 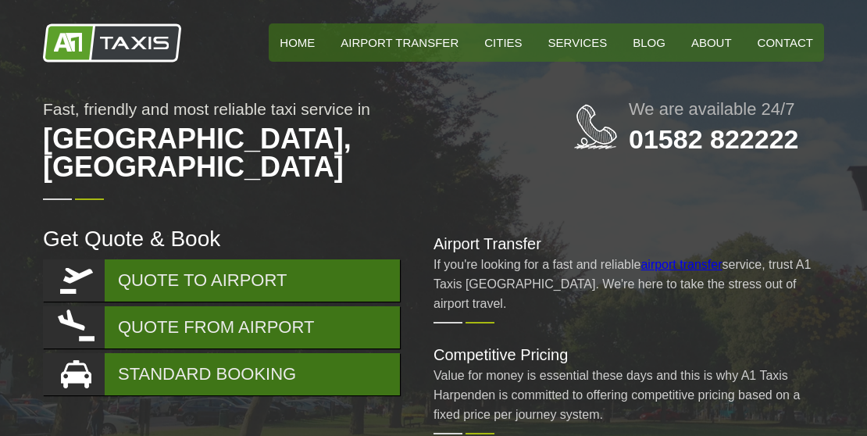 I want to click on a: Contact, so click(x=785, y=42).